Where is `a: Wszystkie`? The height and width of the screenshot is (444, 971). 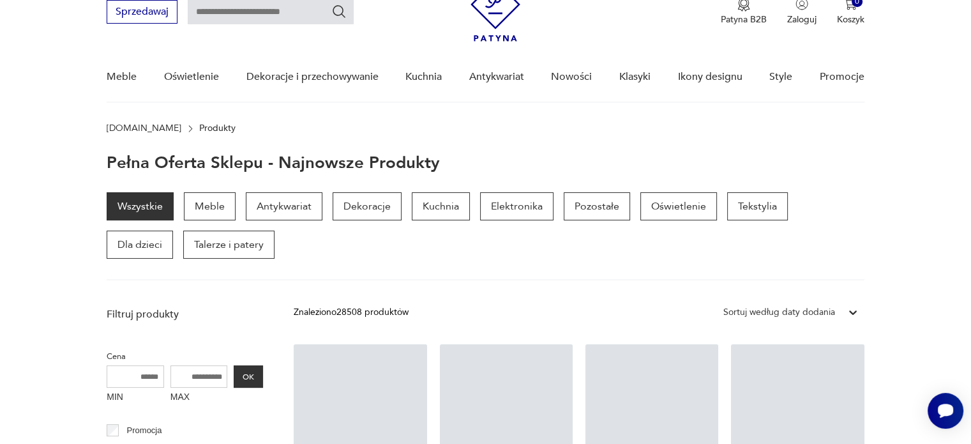 a: Wszystkie is located at coordinates (140, 206).